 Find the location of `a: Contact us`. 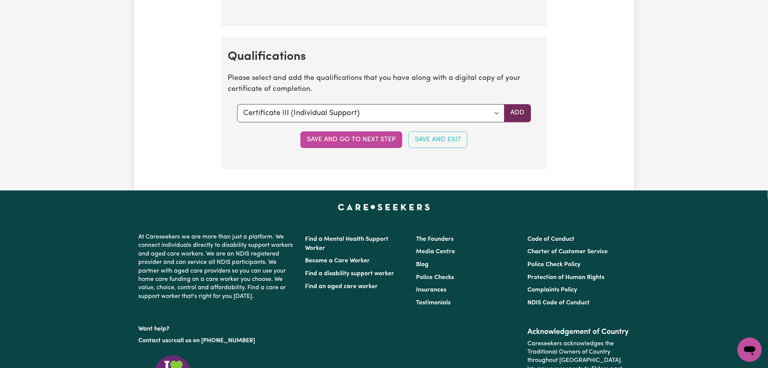

a: Contact us is located at coordinates (153, 341).